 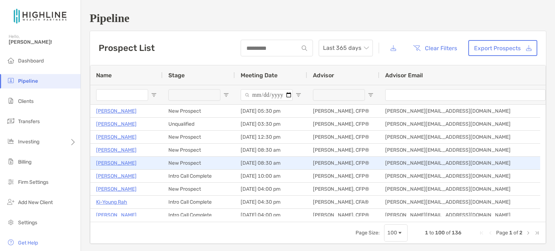 What do you see at coordinates (11, 60) in the screenshot?
I see `img: dashboard icon` at bounding box center [11, 60].